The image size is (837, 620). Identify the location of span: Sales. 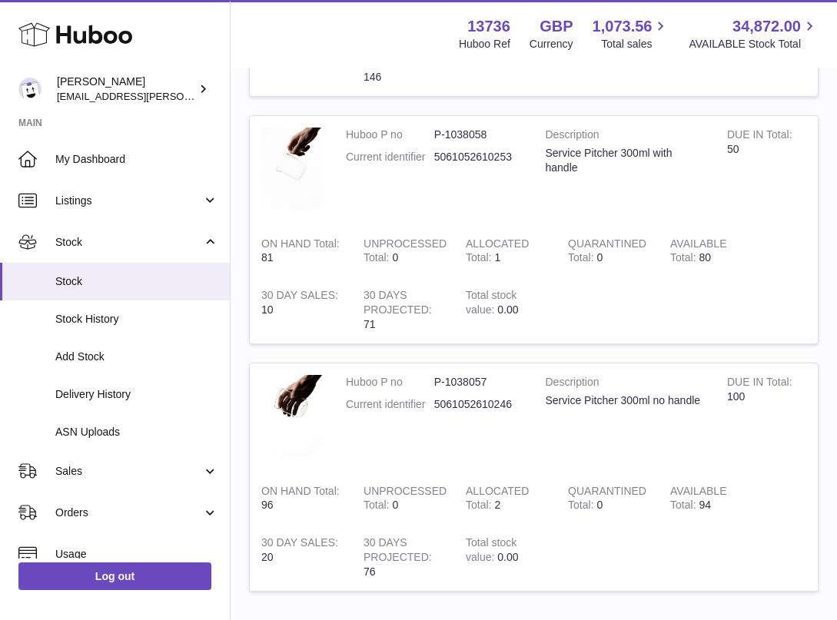
(128, 471).